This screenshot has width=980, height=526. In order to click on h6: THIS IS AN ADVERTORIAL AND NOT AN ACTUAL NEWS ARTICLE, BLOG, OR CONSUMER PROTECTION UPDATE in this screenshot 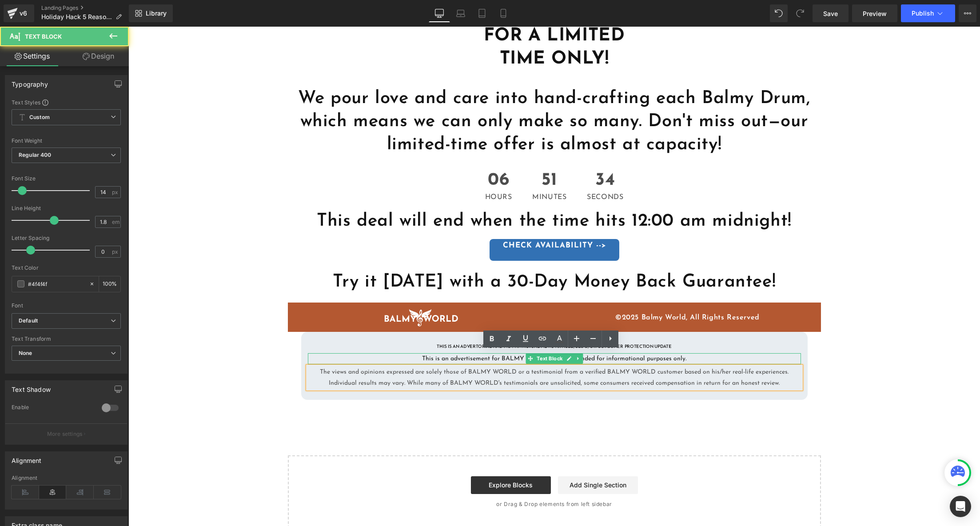, I will do `click(426, 320)`.